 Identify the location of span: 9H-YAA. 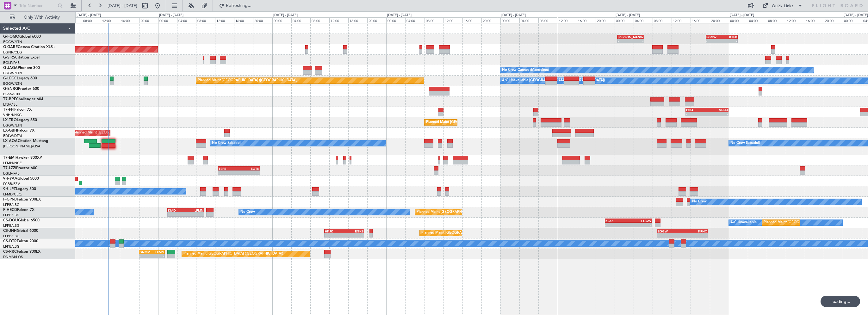
(10, 179).